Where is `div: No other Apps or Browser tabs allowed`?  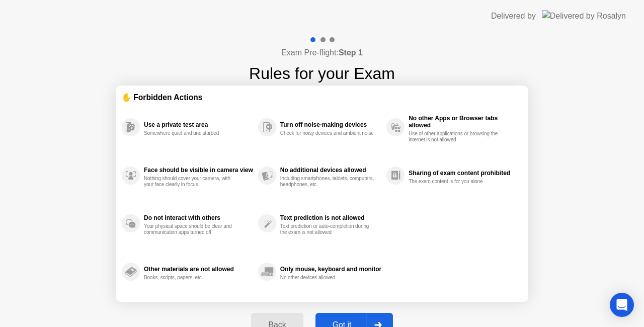 div: No other Apps or Browser tabs allowed is located at coordinates (463, 122).